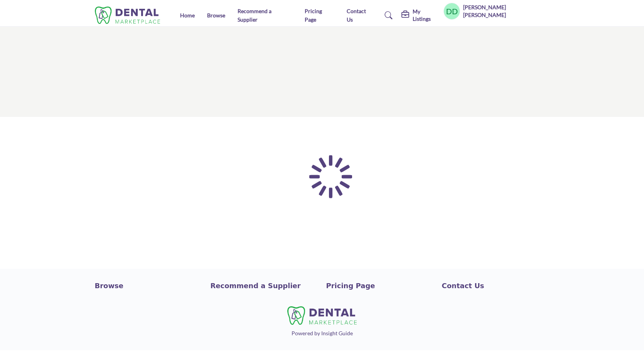  What do you see at coordinates (496, 286) in the screenshot?
I see `p: Contact Us` at bounding box center [496, 286].